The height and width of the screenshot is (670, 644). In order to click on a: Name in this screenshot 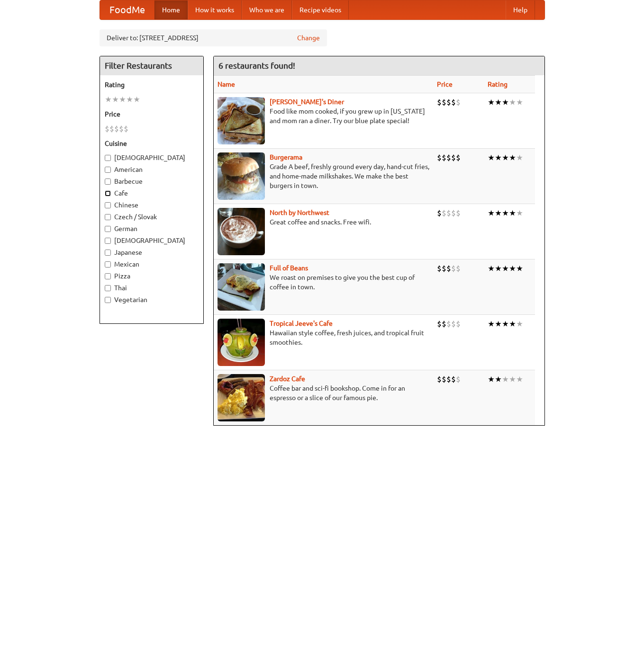, I will do `click(226, 84)`.